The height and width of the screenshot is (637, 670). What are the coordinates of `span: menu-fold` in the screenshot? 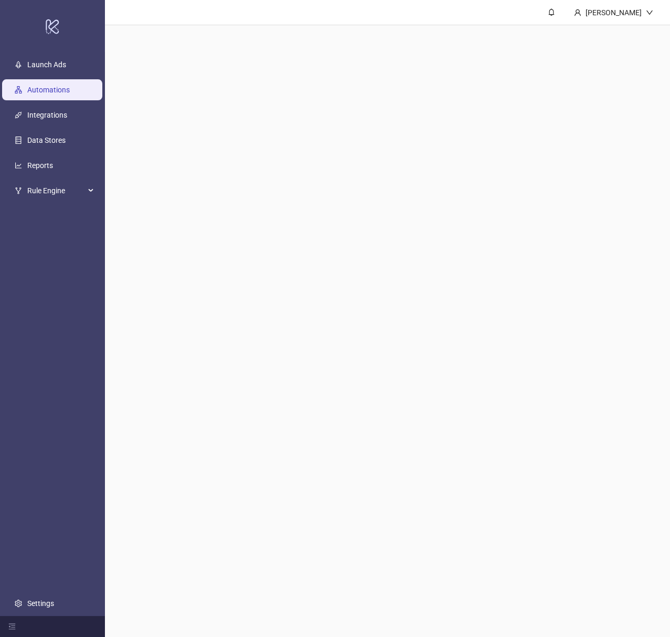 It's located at (12, 626).